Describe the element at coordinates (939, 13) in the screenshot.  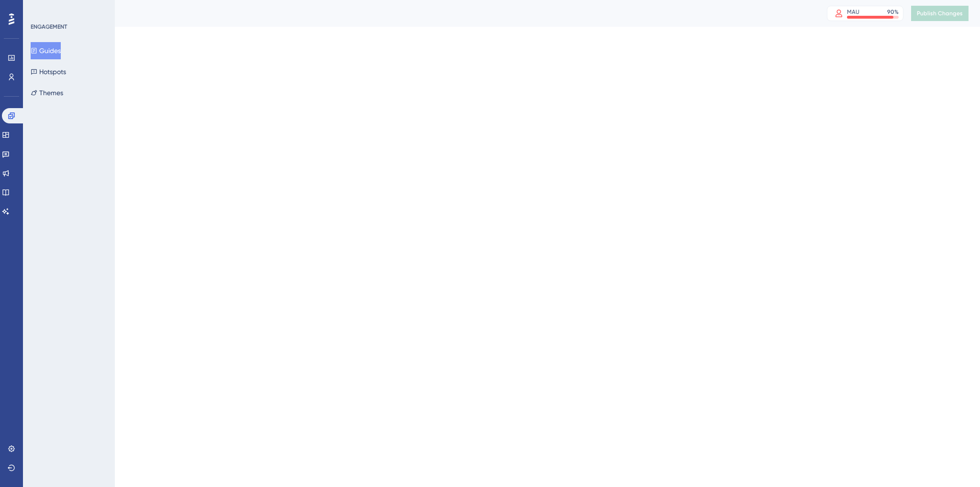
I see `button: Publish Changes` at that location.